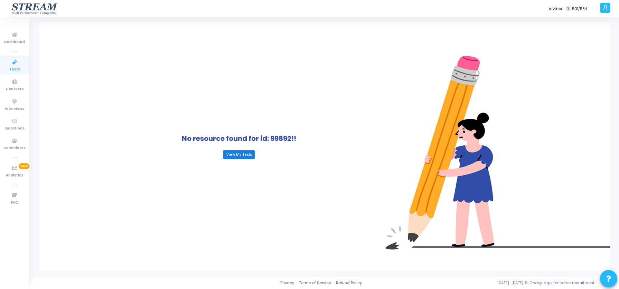 The width and height of the screenshot is (619, 289). What do you see at coordinates (15, 69) in the screenshot?
I see `span: Tests` at bounding box center [15, 69].